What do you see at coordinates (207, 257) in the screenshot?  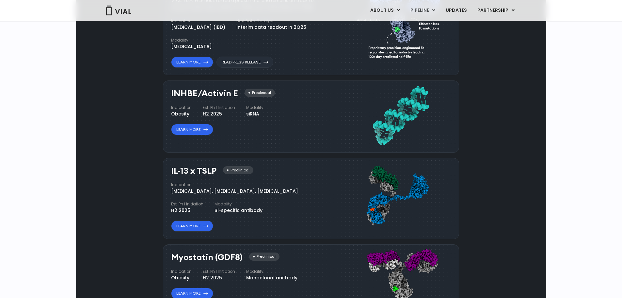 I see `h3: Myostatin (GDF8)` at bounding box center [207, 257].